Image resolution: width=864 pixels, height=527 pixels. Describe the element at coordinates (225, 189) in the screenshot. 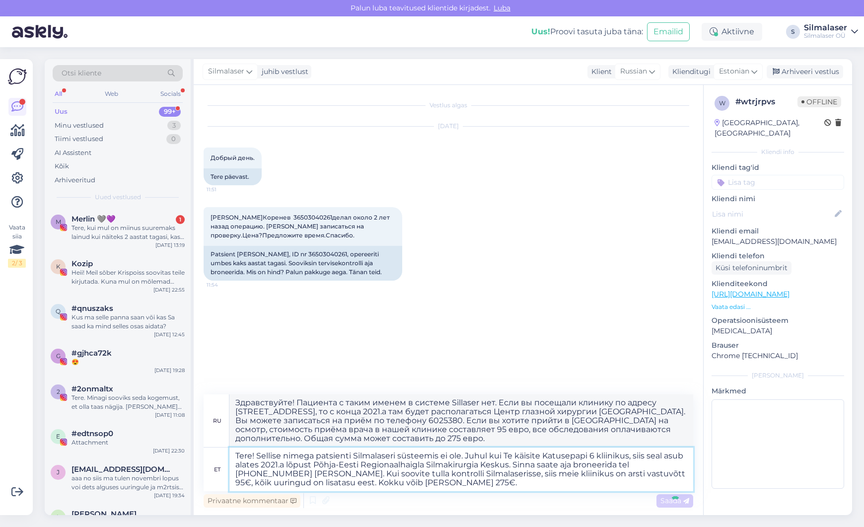

I see `span: 11:51` at that location.